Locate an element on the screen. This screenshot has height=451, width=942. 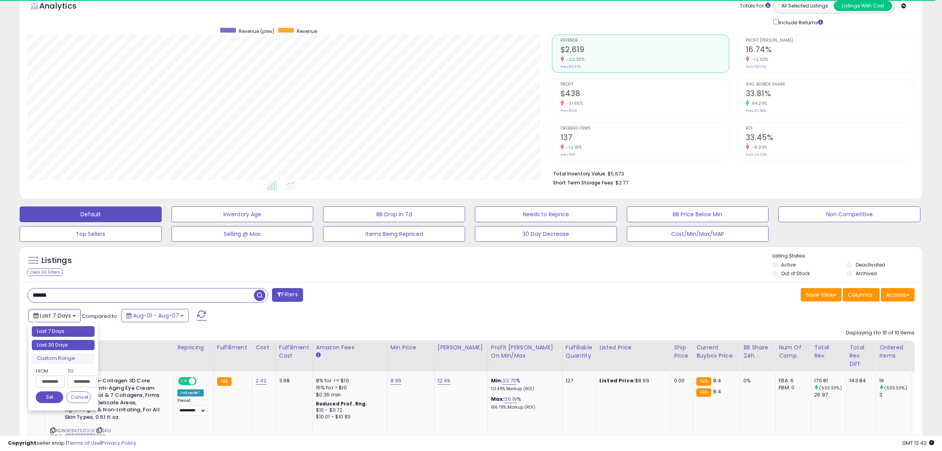
div: Clear All Filters is located at coordinates (45, 272).